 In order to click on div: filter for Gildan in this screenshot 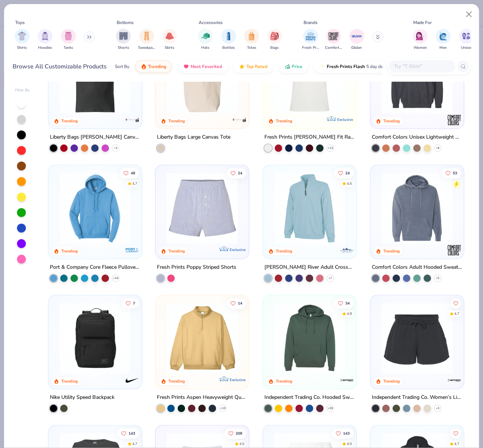, I will do `click(357, 40)`.